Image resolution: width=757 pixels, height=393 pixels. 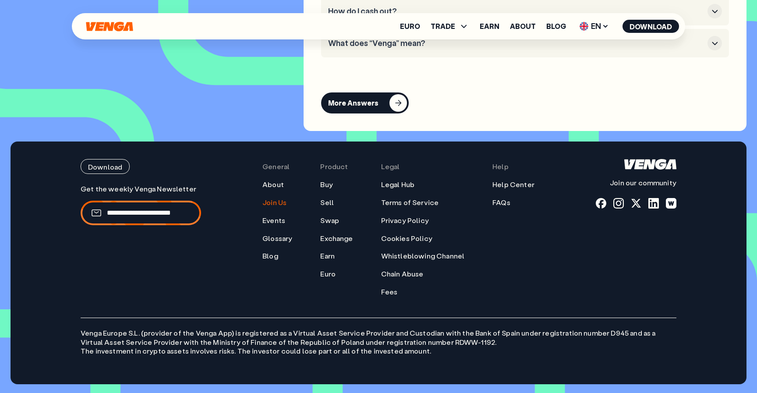 What do you see at coordinates (276, 166) in the screenshot?
I see `span: General` at bounding box center [276, 166].